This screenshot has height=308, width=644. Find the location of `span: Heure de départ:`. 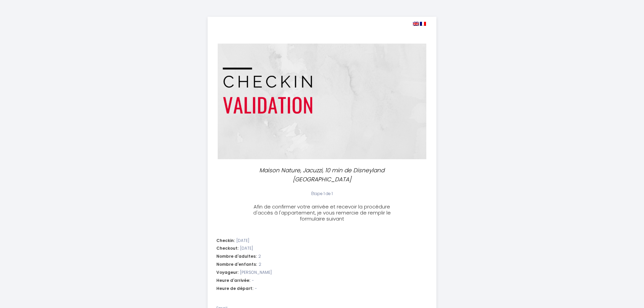

span: Heure de départ: is located at coordinates (235, 289).